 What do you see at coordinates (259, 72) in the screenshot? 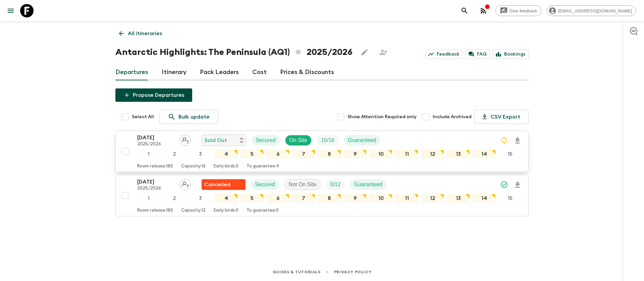
I see `a: Cost` at bounding box center [259, 72].